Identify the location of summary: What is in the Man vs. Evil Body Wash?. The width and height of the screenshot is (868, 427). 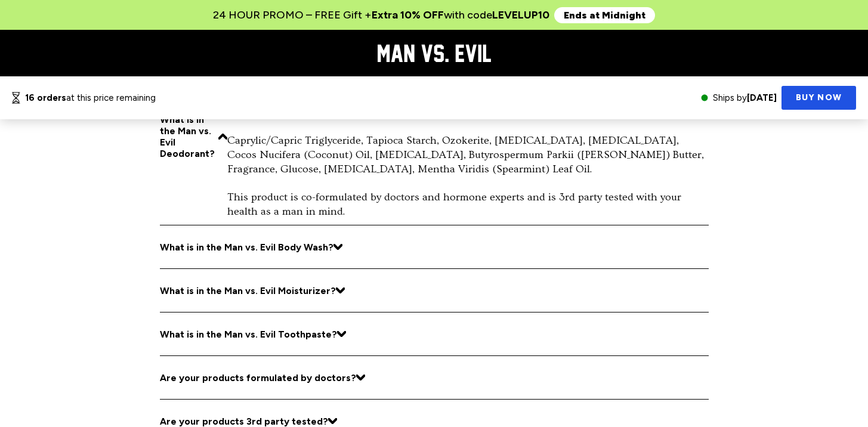
(251, 247).